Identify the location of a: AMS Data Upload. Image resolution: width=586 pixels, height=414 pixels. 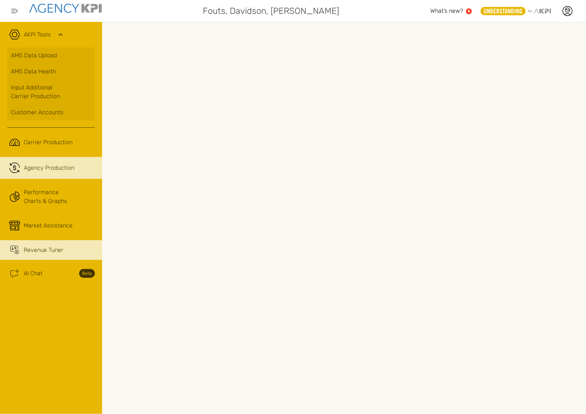
(51, 55).